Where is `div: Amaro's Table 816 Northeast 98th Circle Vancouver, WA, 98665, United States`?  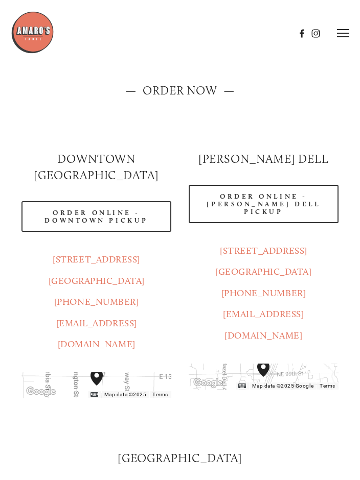 div: Amaro's Table 816 Northeast 98th Circle Vancouver, WA, 98665, United States is located at coordinates (269, 377).